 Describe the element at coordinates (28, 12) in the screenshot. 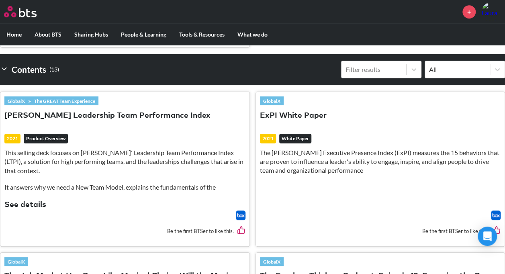

I see `a: Go home` at that location.